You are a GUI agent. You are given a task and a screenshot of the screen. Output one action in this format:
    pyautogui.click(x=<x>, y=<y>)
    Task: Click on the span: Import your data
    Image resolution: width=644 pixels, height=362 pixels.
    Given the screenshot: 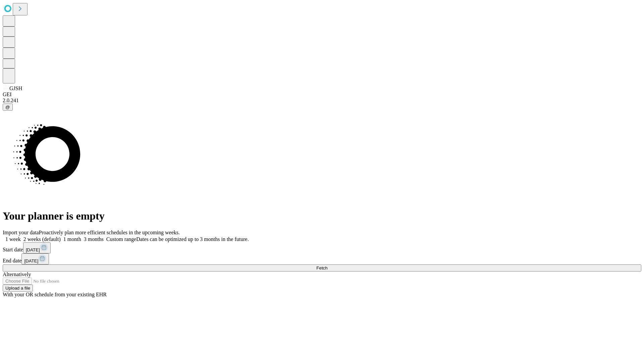 What is the action you would take?
    pyautogui.click(x=21, y=232)
    